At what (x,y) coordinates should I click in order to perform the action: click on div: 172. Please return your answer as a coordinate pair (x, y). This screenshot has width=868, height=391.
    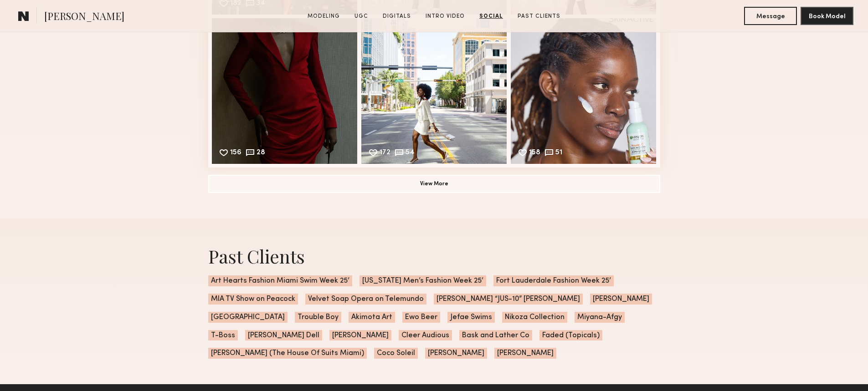
    Looking at the image, I should click on (385, 153).